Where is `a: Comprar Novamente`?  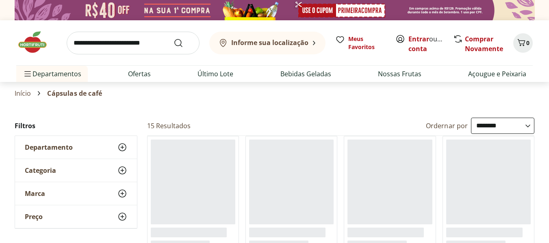 a: Comprar Novamente is located at coordinates (484, 44).